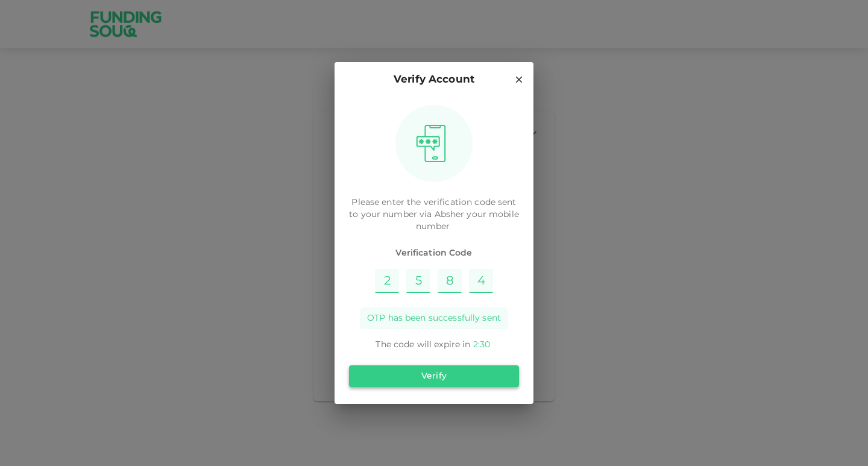 This screenshot has height=466, width=868. Describe the element at coordinates (387, 281) in the screenshot. I see `input: Please enter OTP character 1` at that location.